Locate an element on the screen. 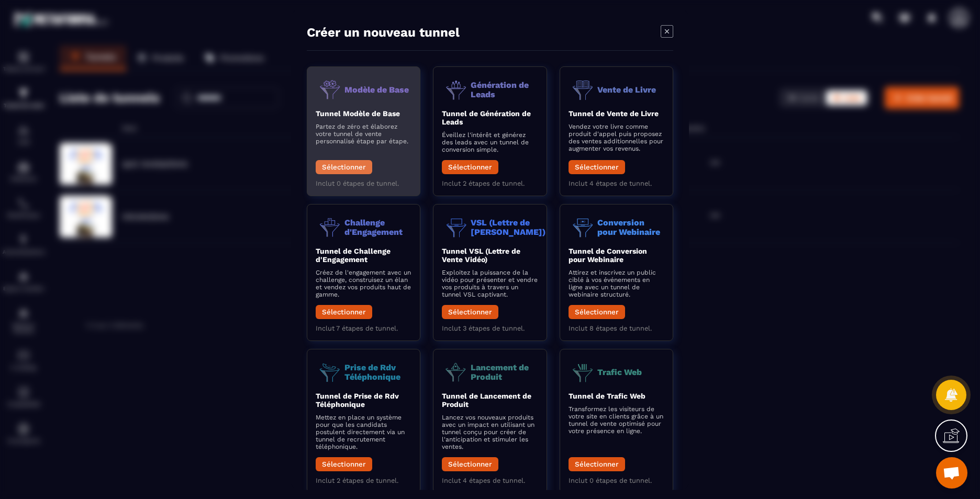 This screenshot has height=499, width=980. b: Tunnel de Trafic Web is located at coordinates (607, 396).